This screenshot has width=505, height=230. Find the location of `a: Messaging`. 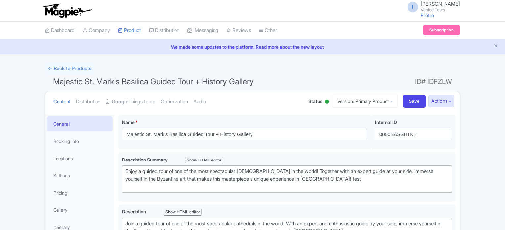

a: Messaging is located at coordinates (203, 30).